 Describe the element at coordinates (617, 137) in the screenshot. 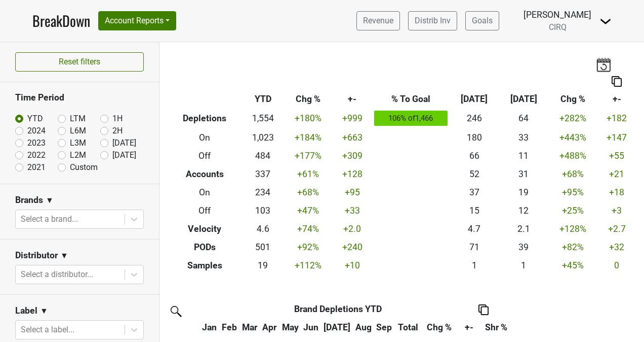

I see `td: +147` at that location.